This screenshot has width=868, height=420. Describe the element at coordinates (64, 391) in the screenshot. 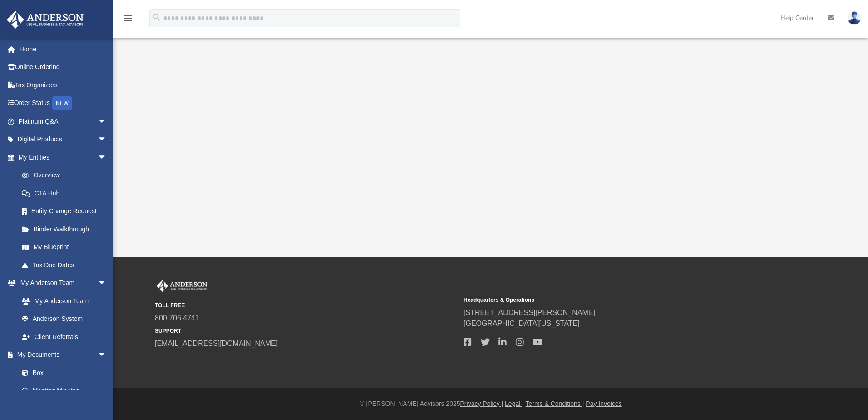

I see `a: Meeting Minutes` at that location.